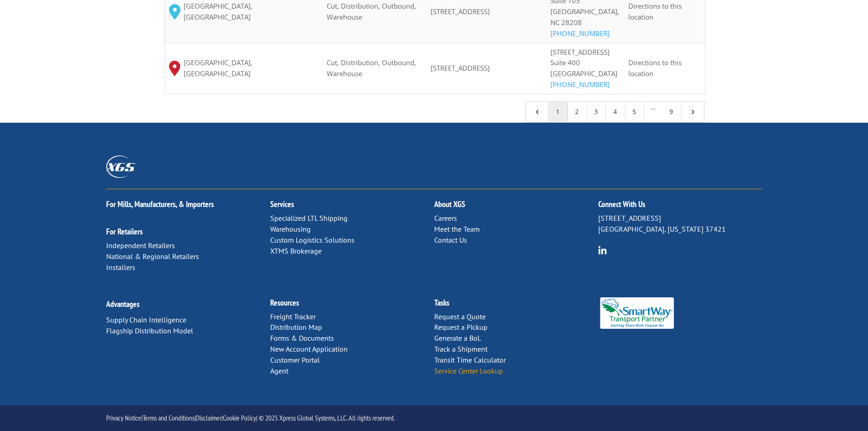 Image resolution: width=868 pixels, height=431 pixels. Describe the element at coordinates (284, 303) in the screenshot. I see `a: Resources` at that location.